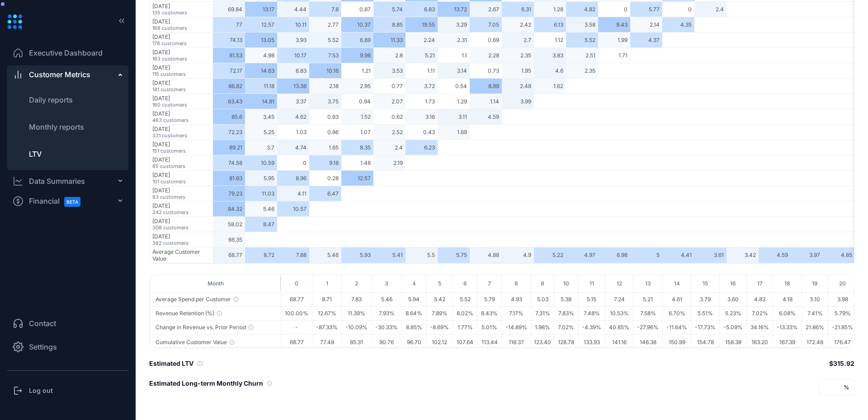 The height and width of the screenshot is (420, 868). Describe the element at coordinates (356, 300) in the screenshot. I see `td: 7.83` at that location.